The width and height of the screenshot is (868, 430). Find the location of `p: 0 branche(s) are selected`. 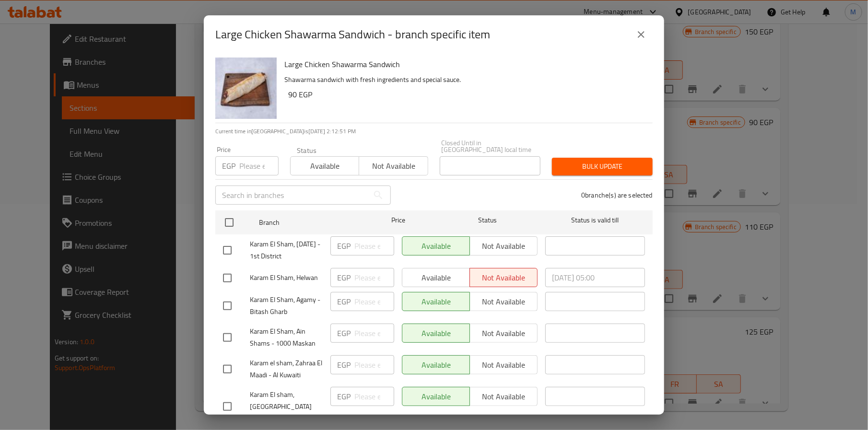

p: 0 branche(s) are selected is located at coordinates (617, 195).